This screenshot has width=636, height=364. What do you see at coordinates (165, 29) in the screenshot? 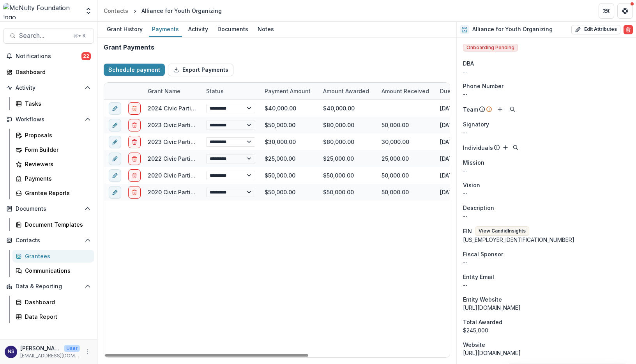
I see `div: Payments` at bounding box center [165, 29].